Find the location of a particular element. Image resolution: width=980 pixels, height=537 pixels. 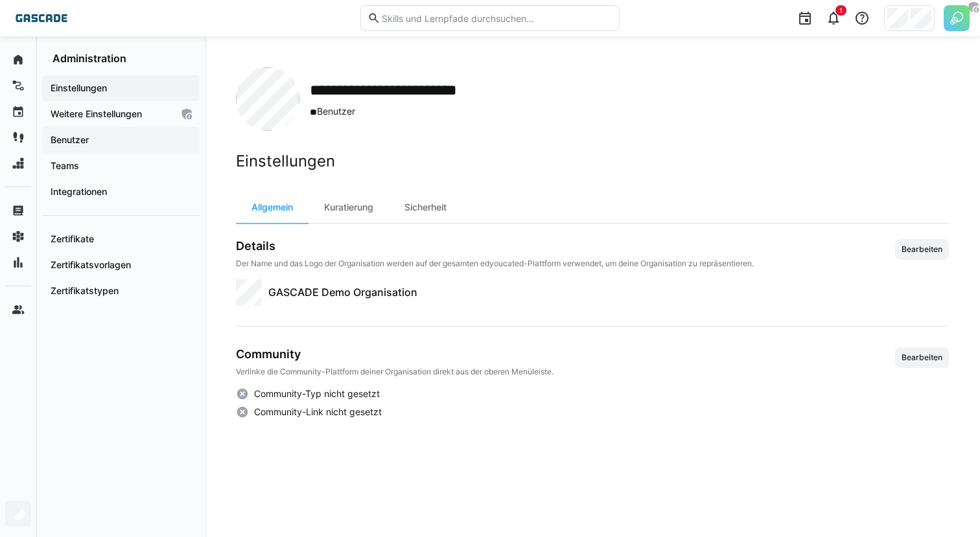

span: Community-Link nicht gesetzt is located at coordinates (318, 412).